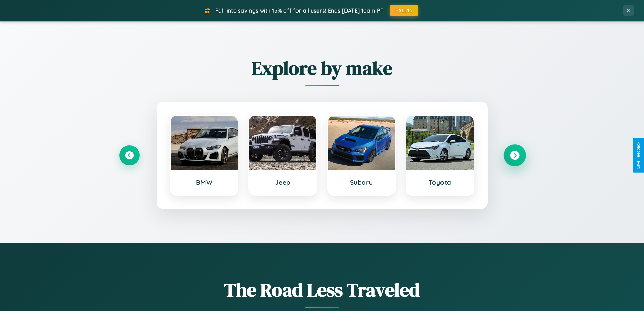  What do you see at coordinates (322, 68) in the screenshot?
I see `h2: Explore by make` at bounding box center [322, 68].